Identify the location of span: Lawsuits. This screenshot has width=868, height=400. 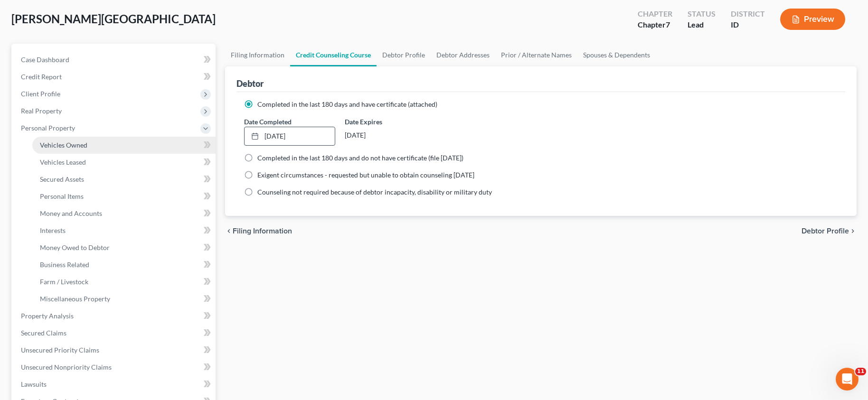
(34, 384).